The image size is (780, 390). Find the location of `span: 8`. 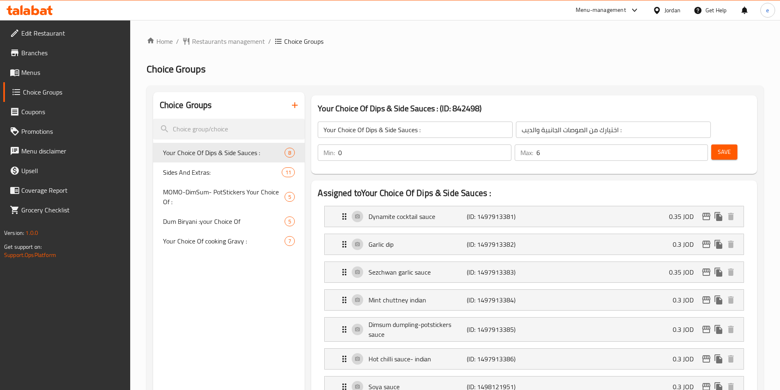

span: 8 is located at coordinates (289, 153).